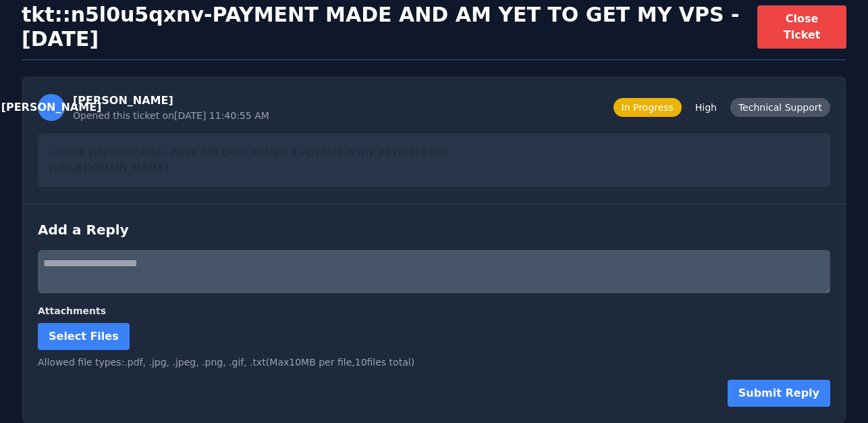 The width and height of the screenshot is (868, 423). What do you see at coordinates (84, 336) in the screenshot?
I see `span: Select Files` at bounding box center [84, 336].